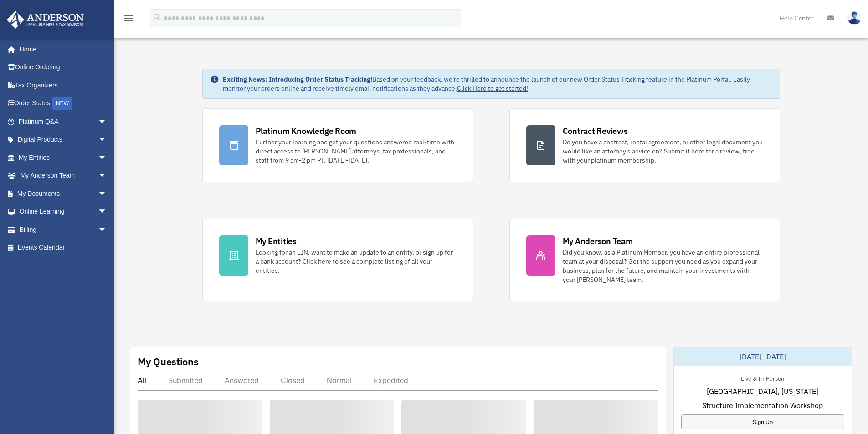 This screenshot has width=868, height=434. Describe the element at coordinates (157, 18) in the screenshot. I see `i: search` at that location.